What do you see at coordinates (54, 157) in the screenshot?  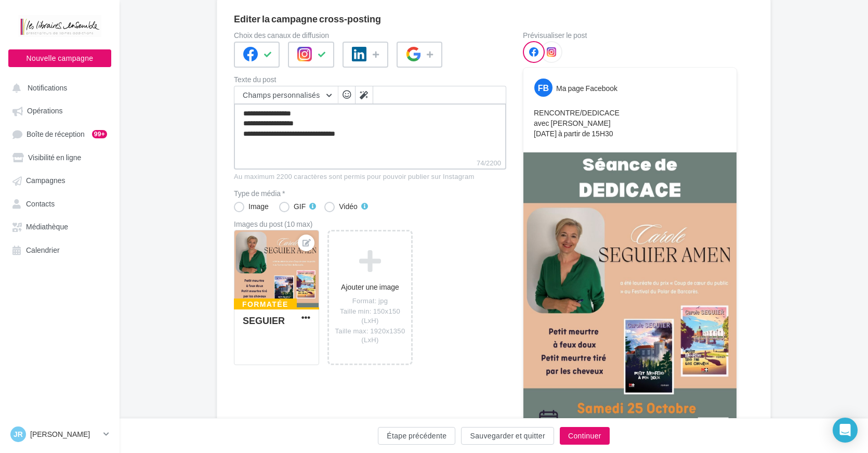 I see `span: Visibilité en ligne` at bounding box center [54, 157].